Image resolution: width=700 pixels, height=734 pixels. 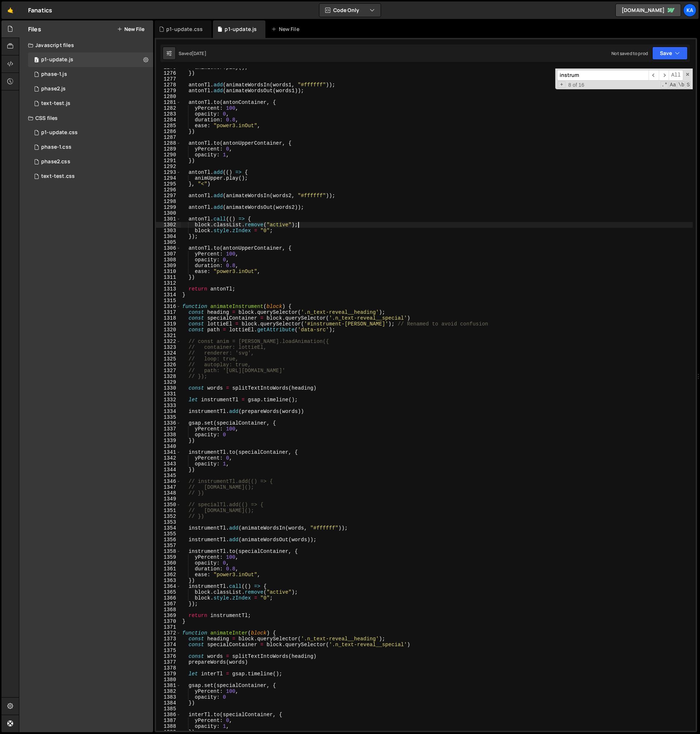 What do you see at coordinates (168, 102) in the screenshot?
I see `div: 1281` at bounding box center [168, 102].